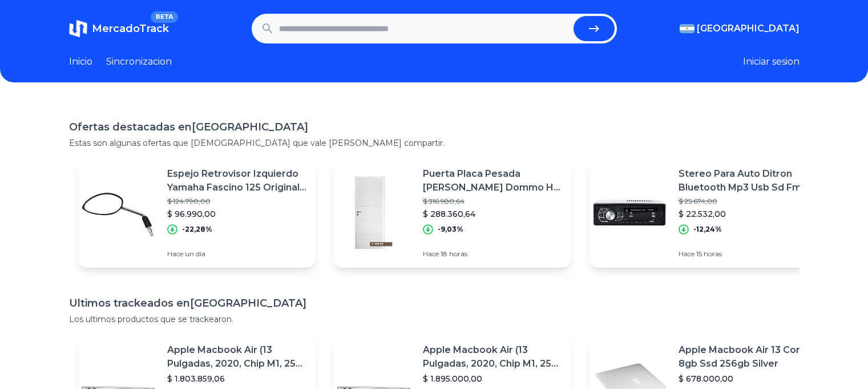 The image size is (868, 389). What do you see at coordinates (748, 180) in the screenshot?
I see `p: Stereo Para Auto Ditron Bluetooth Mp3 Usb Sd Fm Fijo` at bounding box center [748, 180].